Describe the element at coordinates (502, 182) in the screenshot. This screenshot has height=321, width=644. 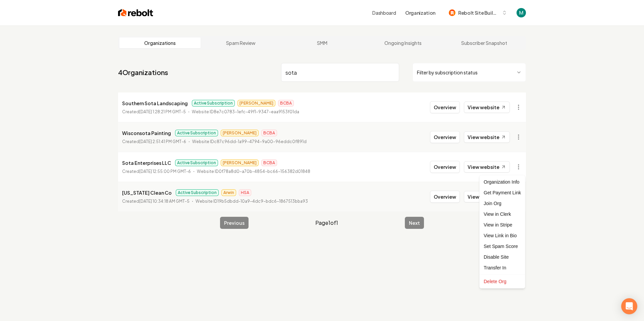
I see `div: Organization Info` at that location.